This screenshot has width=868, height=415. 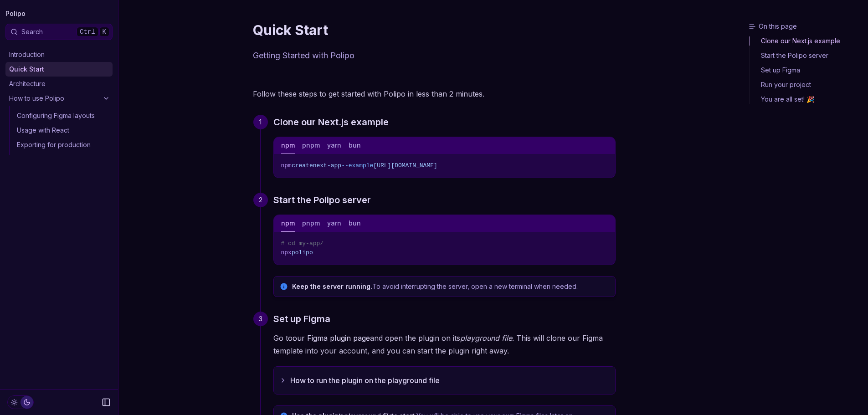 I want to click on span: npx, so click(x=286, y=252).